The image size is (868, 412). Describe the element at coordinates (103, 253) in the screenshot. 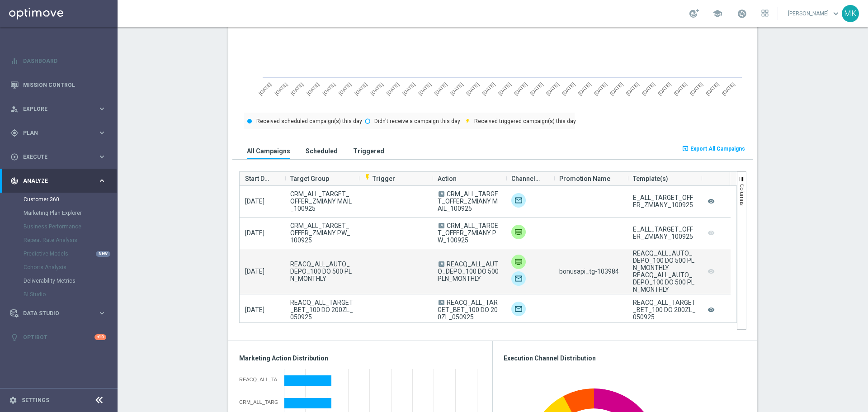

I see `div: NEW` at that location.